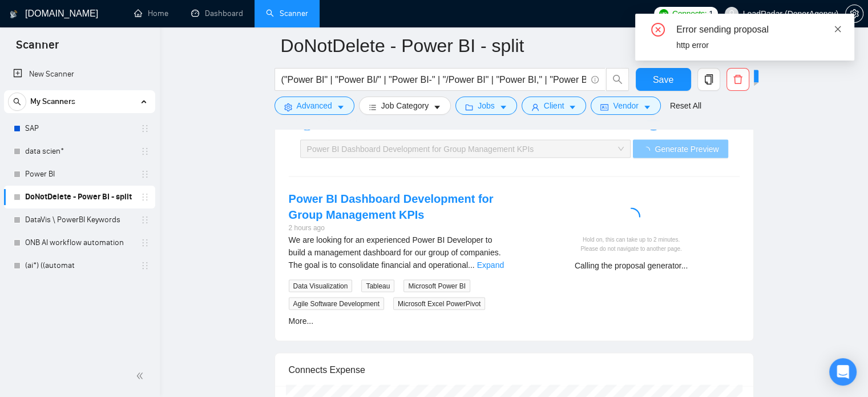  Describe the element at coordinates (79, 197) in the screenshot. I see `a: DoNotDelete - Power BI - split` at that location.